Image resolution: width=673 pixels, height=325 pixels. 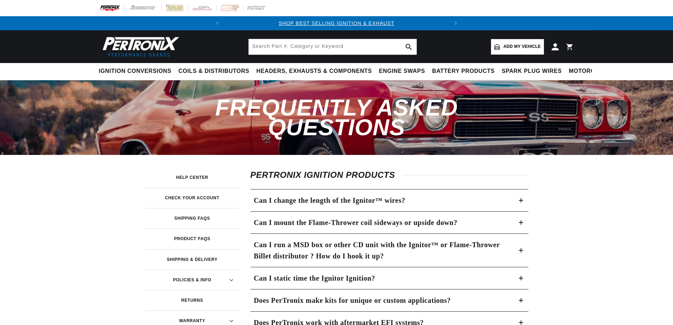 I want to click on summary: Does PerTronix make kits for unique or custom applications?, so click(x=389, y=301).